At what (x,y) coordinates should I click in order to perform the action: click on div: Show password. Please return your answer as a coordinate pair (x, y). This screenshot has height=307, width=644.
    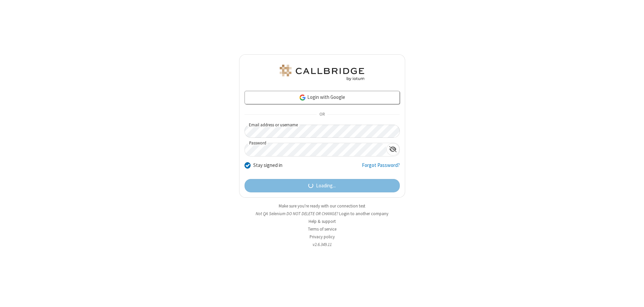
    Looking at the image, I should click on (393, 149).